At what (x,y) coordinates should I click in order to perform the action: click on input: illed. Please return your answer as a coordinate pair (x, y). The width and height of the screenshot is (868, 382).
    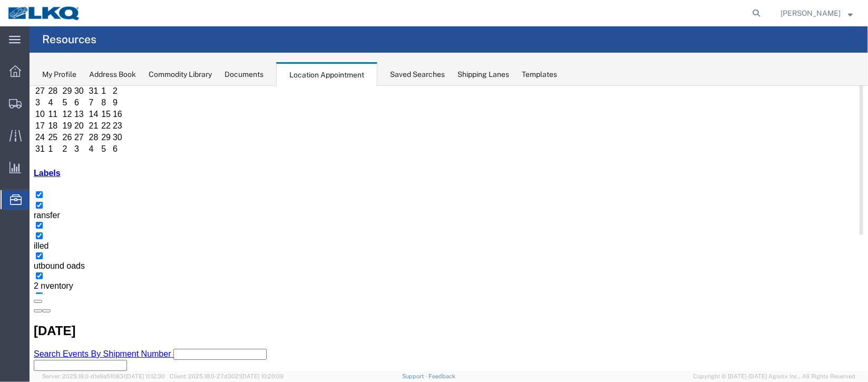
    Looking at the image, I should click on (10, 150).